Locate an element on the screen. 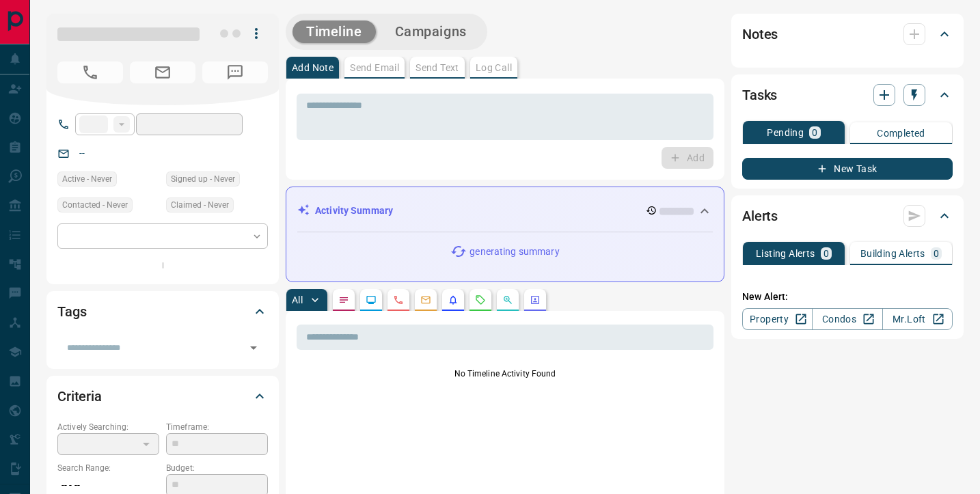 The image size is (980, 494). p: Actively Searching: is located at coordinates (108, 427).